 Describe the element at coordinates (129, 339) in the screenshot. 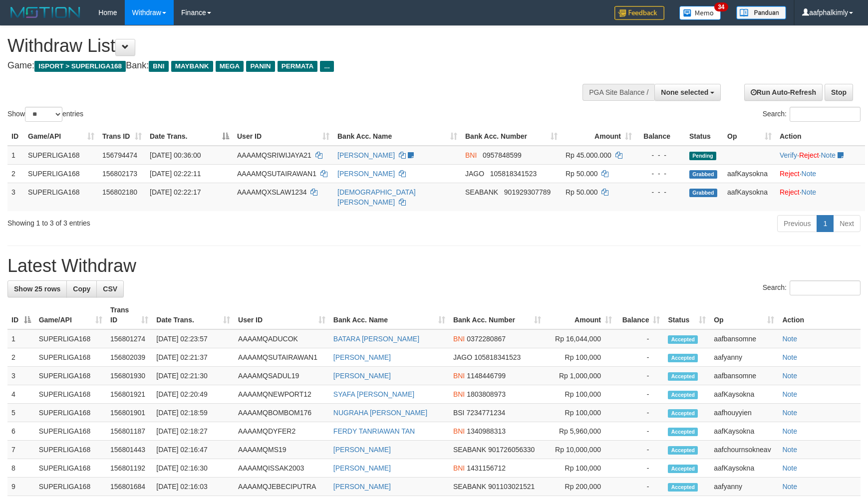

I see `td: 156801274` at that location.